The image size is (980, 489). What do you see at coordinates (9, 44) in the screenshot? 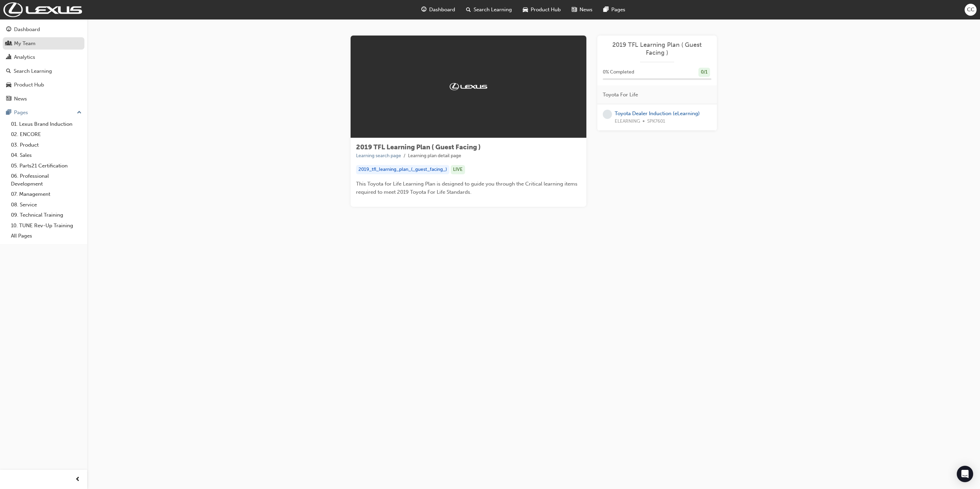
I see `span: people-icon` at bounding box center [9, 44].